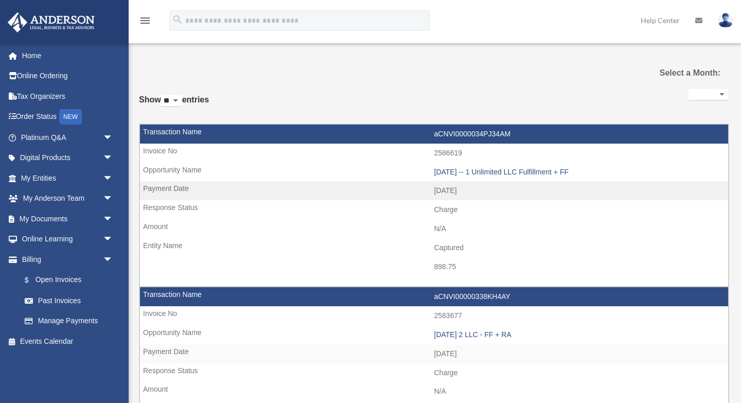 This screenshot has height=403, width=741. I want to click on td: 2583677, so click(434, 316).